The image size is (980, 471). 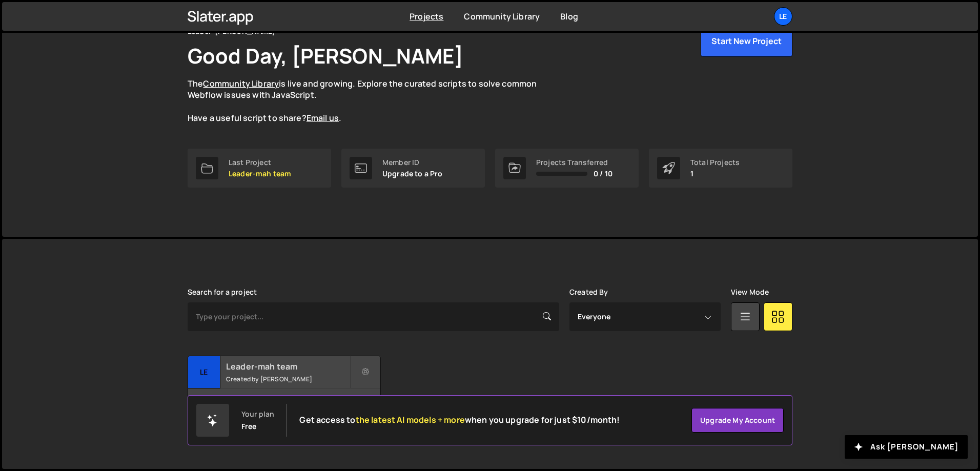 What do you see at coordinates (574, 162) in the screenshot?
I see `div: Projects Transferred` at bounding box center [574, 162].